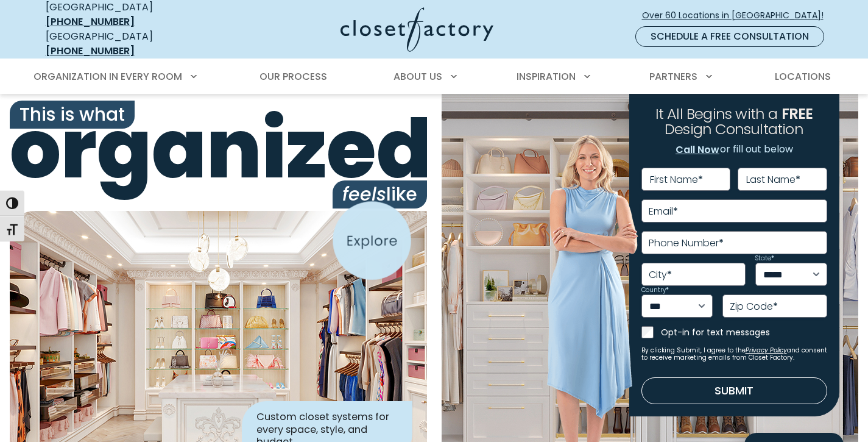 This screenshot has width=868, height=442. I want to click on img: Closet Factory Logo, so click(417, 29).